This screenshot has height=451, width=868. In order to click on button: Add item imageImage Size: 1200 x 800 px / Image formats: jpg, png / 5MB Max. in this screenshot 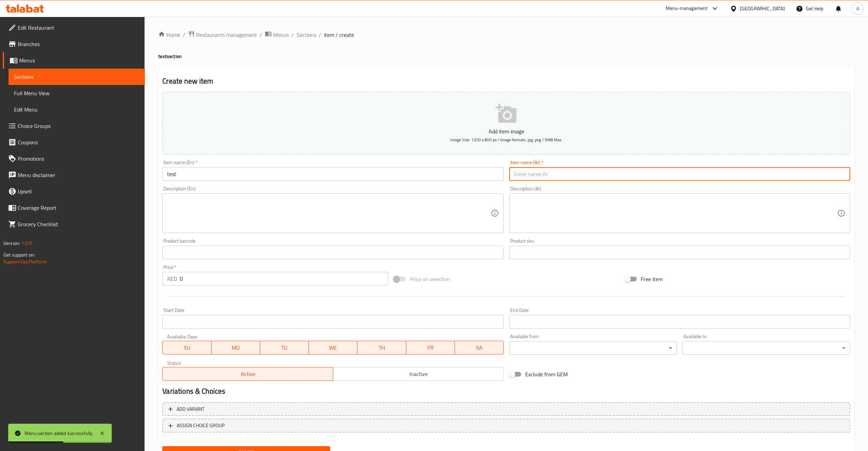, I will do `click(506, 123)`.